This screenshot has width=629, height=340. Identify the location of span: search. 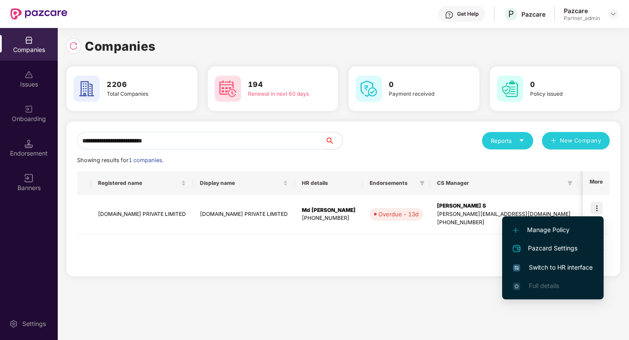
(333, 141).